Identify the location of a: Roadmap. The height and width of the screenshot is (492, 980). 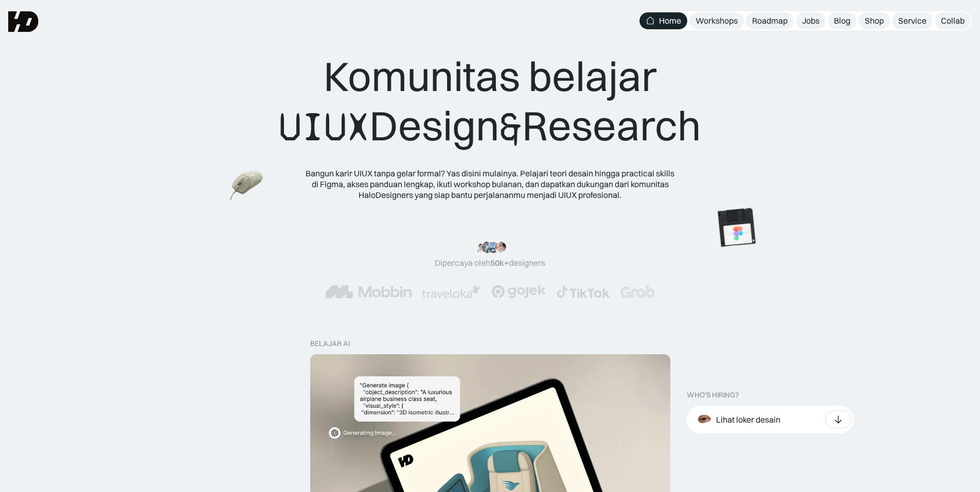
(770, 21).